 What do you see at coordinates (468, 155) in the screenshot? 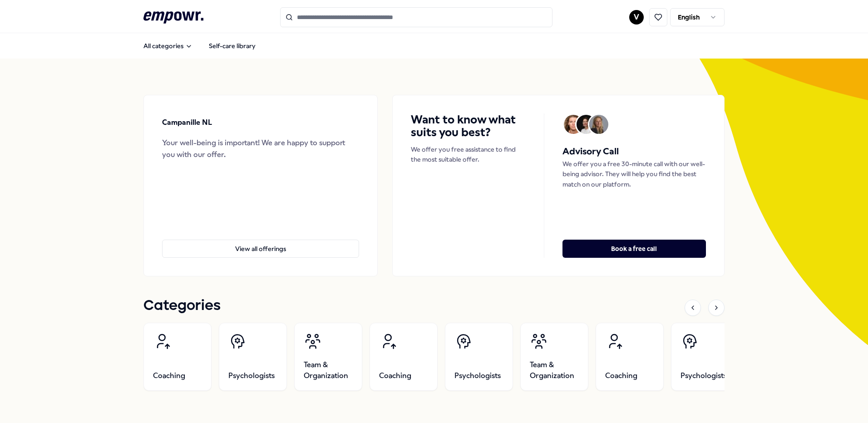
I see `p: We offer you free assistance to find the most suitable offer.` at bounding box center [468, 155].